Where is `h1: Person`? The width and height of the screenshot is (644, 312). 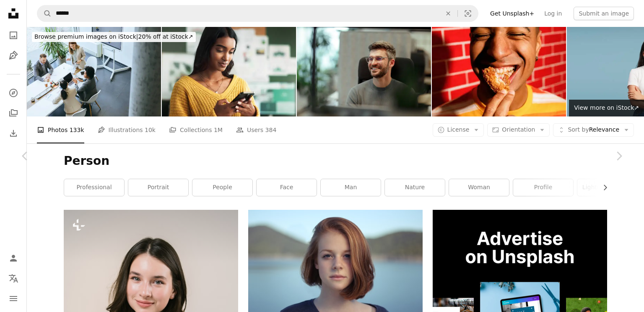 h1: Person is located at coordinates (335, 160).